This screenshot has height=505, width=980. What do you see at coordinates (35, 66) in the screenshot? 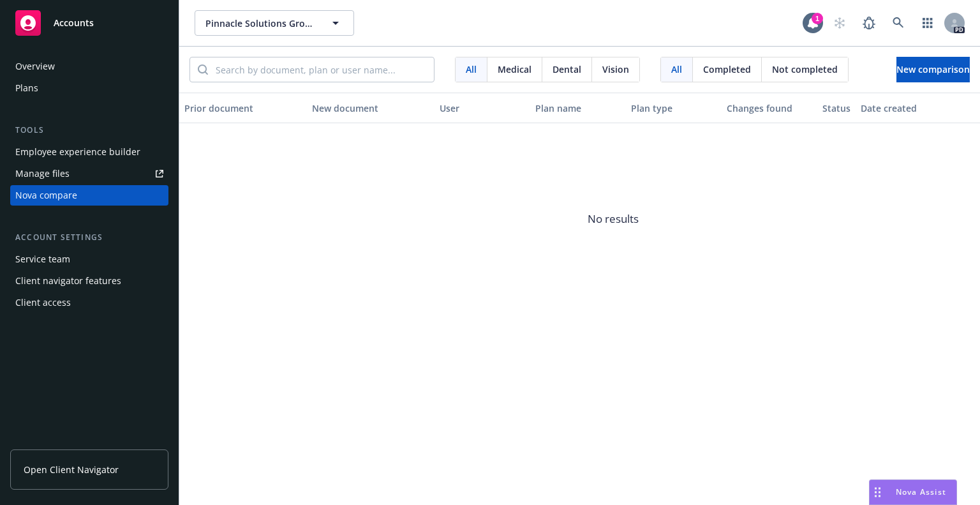
I see `div: Overview` at bounding box center [35, 66].